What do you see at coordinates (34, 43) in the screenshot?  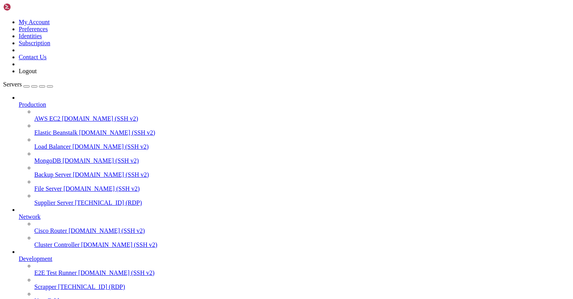 I see `a: Subscription` at bounding box center [34, 43].